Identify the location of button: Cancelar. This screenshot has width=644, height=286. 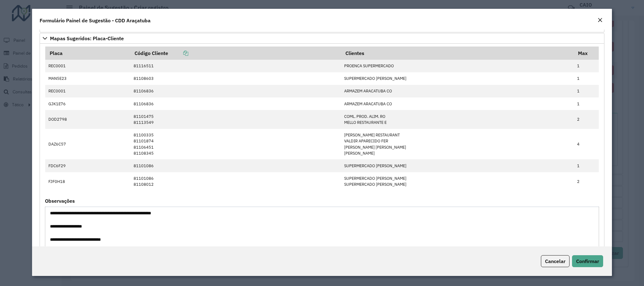
(555, 261).